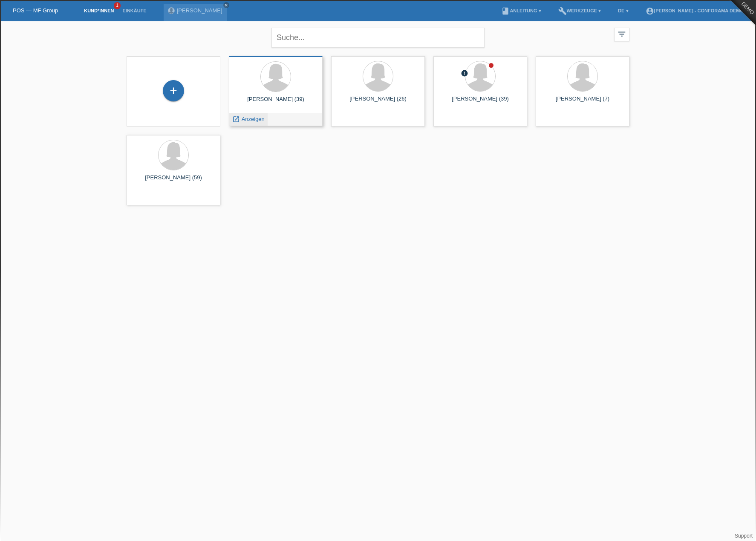 Image resolution: width=756 pixels, height=541 pixels. I want to click on div: Kund*in hinzufügen, so click(174, 91).